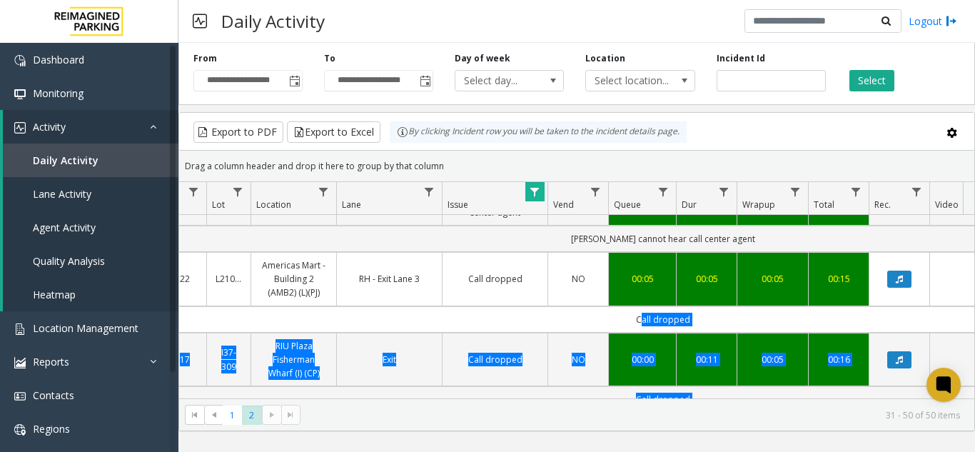 Image resolution: width=975 pixels, height=452 pixels. I want to click on span: Lane, so click(351, 204).